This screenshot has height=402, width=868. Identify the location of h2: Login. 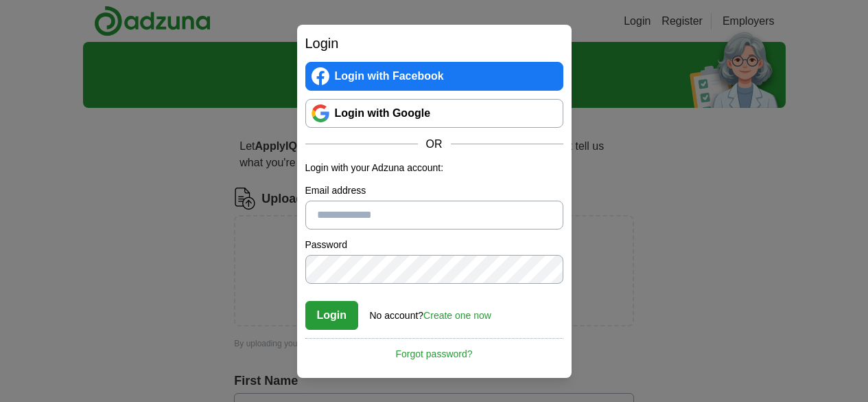
(434, 43).